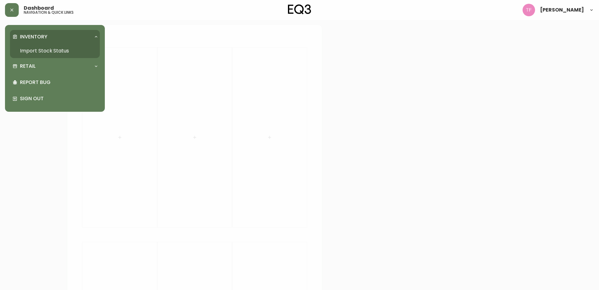 The width and height of the screenshot is (599, 290). Describe the element at coordinates (34, 37) in the screenshot. I see `p: Inventory` at that location.